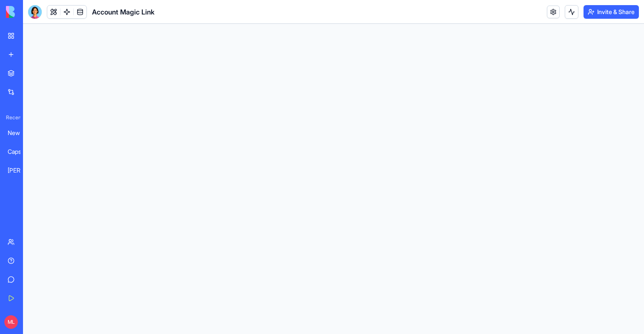 Image resolution: width=644 pixels, height=334 pixels. What do you see at coordinates (20, 152) in the screenshot?
I see `div: Capsule Closet Manager` at bounding box center [20, 152].